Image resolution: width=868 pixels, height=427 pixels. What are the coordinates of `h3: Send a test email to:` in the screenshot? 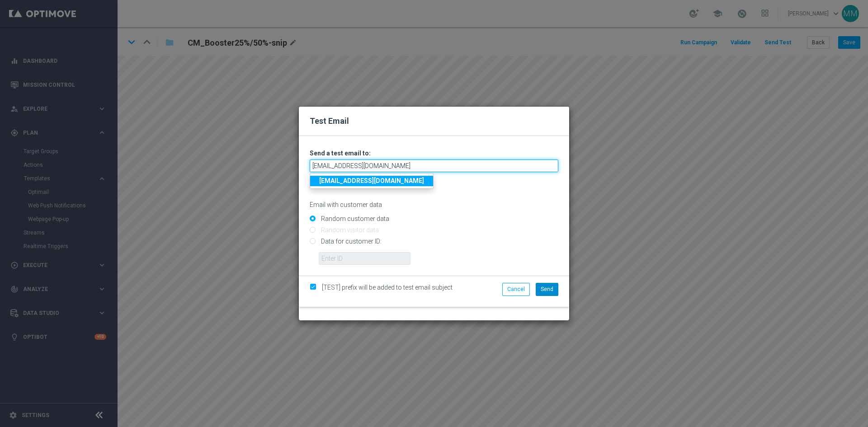 It's located at (434, 153).